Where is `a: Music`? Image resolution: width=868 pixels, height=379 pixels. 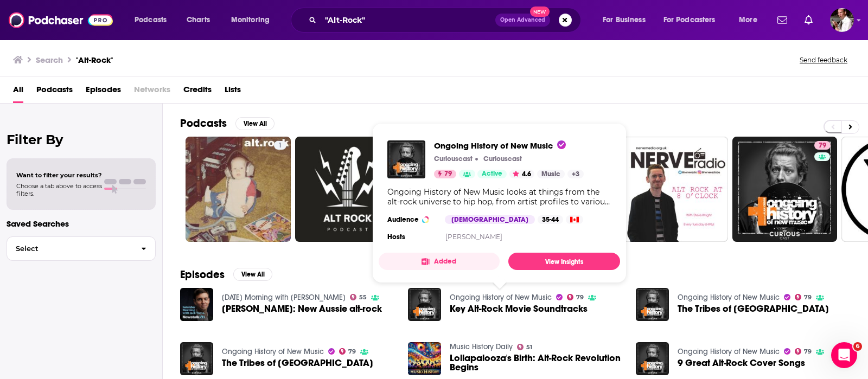 a: Music is located at coordinates (551, 174).